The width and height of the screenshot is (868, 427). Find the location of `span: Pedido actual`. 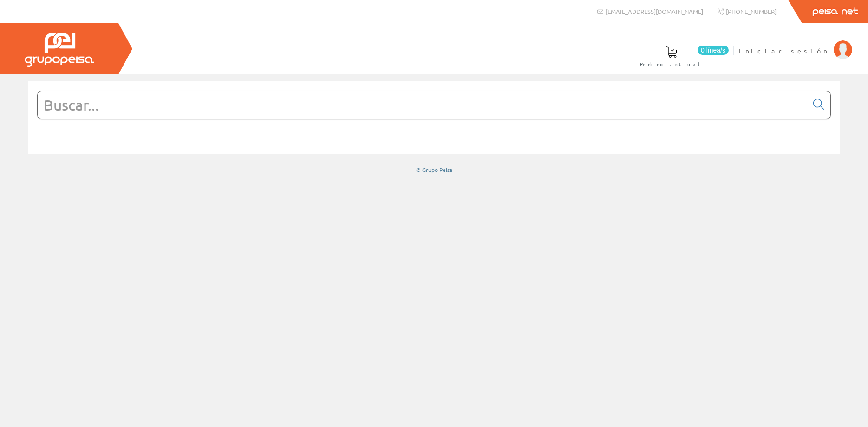

span: Pedido actual is located at coordinates (671, 64).